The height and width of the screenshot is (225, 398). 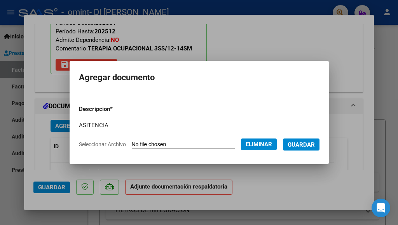 I want to click on button: Guardar, so click(x=301, y=145).